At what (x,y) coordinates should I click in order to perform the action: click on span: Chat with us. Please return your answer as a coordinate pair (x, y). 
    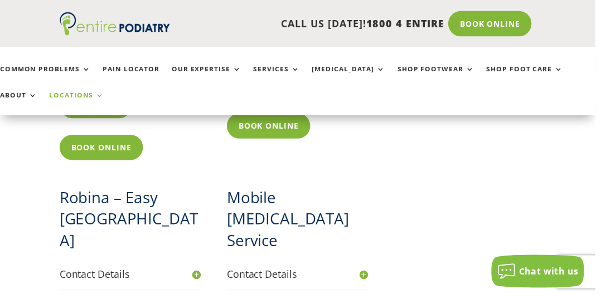
    Looking at the image, I should click on (554, 274).